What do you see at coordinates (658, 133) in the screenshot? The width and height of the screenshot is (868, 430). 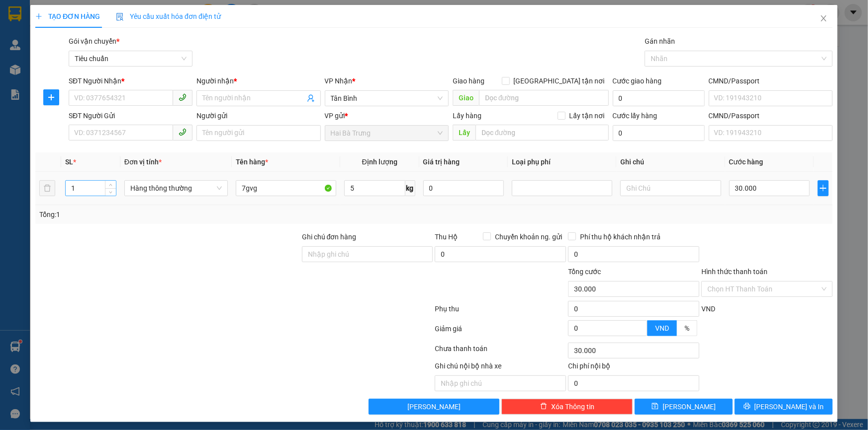 I see `input: Cước lấy hàng` at bounding box center [658, 133].